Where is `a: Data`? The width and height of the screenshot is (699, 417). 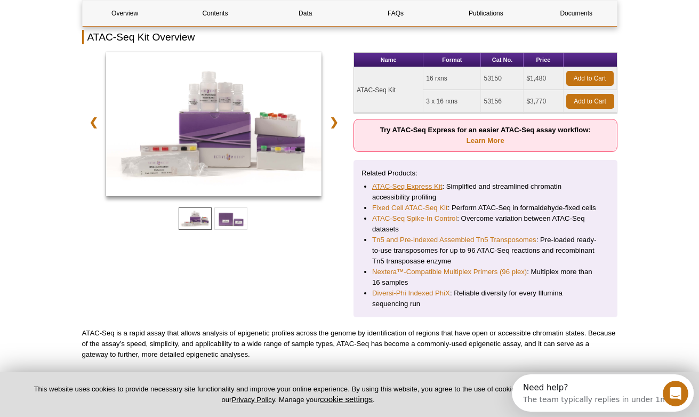 a: Data is located at coordinates (305, 13).